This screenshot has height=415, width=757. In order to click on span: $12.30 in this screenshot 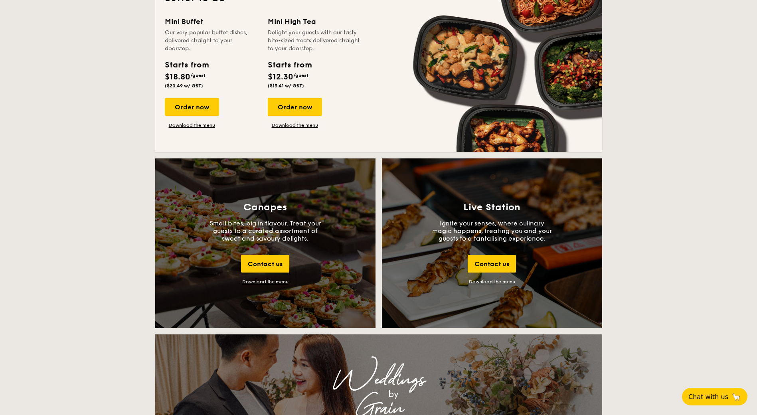, I will do `click(280, 77)`.